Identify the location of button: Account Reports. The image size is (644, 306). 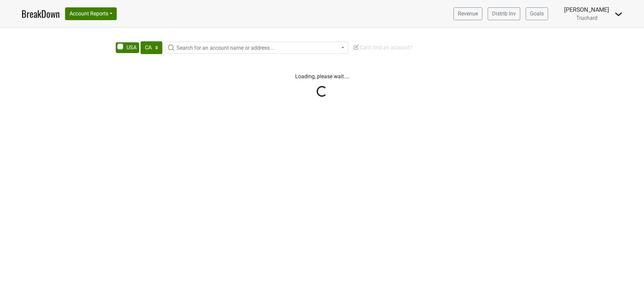
(91, 14).